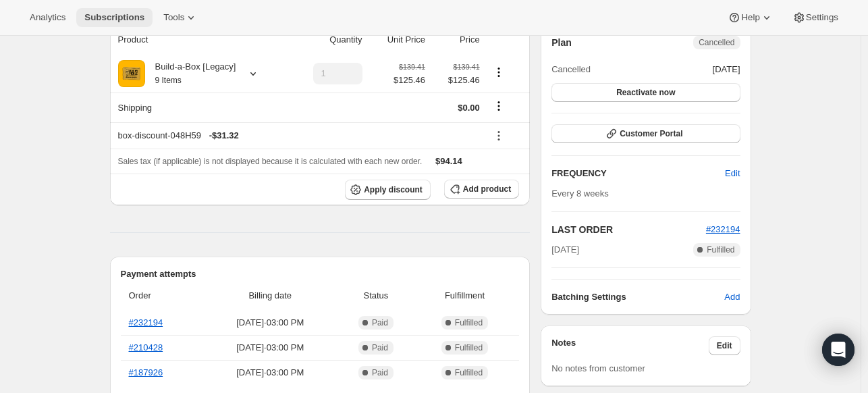  Describe the element at coordinates (132, 74) in the screenshot. I see `img: product img` at that location.